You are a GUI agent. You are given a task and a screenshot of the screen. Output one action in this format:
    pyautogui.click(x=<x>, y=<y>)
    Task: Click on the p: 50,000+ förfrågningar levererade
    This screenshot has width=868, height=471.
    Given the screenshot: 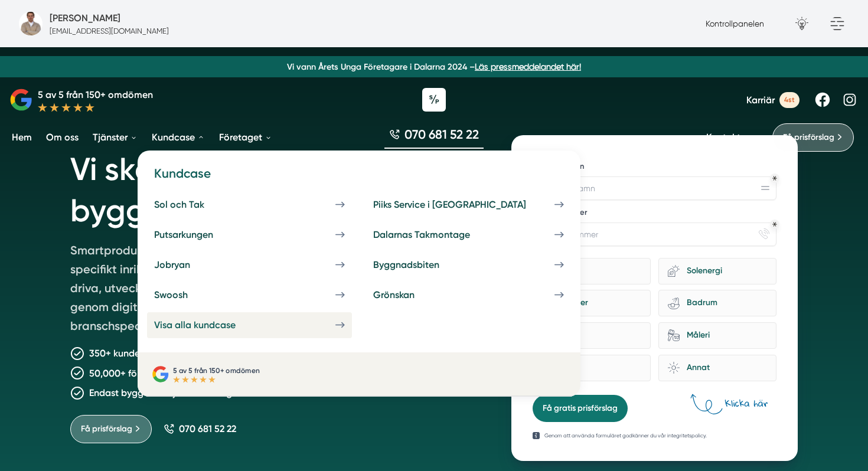 What is the action you would take?
    pyautogui.click(x=161, y=373)
    